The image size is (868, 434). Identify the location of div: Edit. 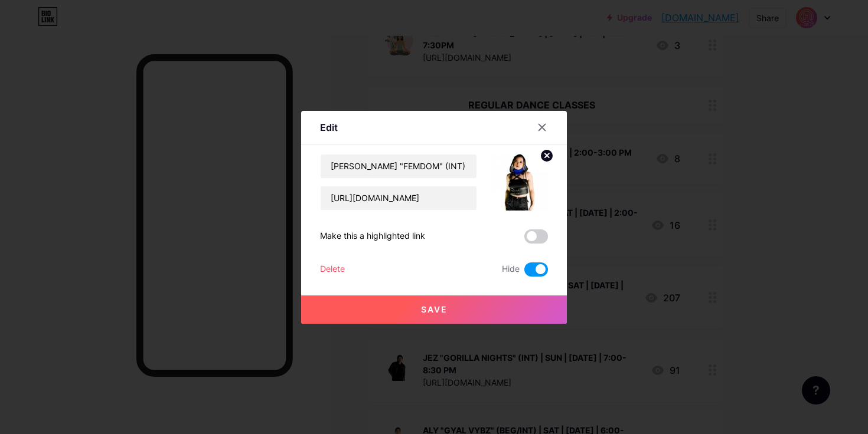
(329, 127).